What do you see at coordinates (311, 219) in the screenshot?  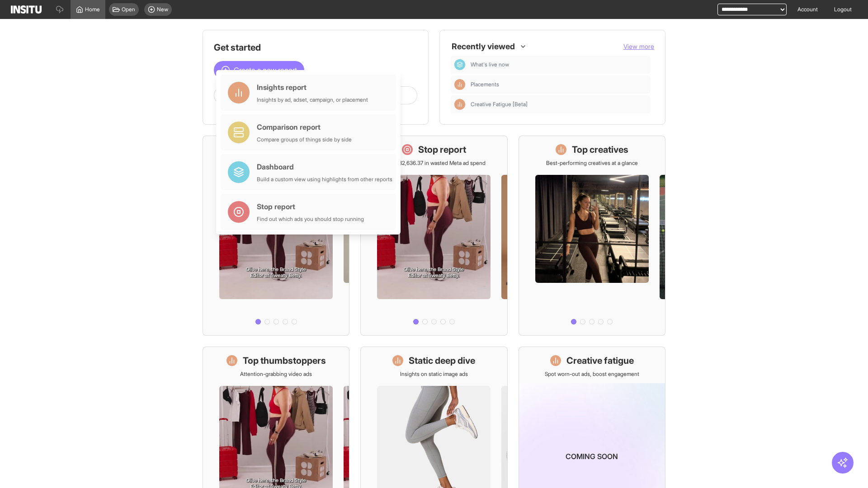 I see `div: Find out which ads you should stop running` at bounding box center [311, 219].